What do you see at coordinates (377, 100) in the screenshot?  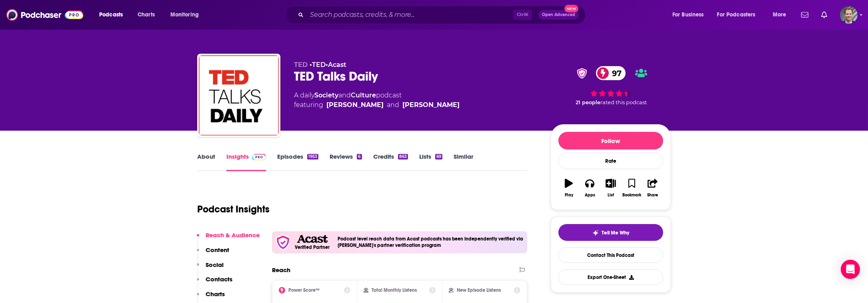 I see `div: A daily podcast` at bounding box center [377, 100].